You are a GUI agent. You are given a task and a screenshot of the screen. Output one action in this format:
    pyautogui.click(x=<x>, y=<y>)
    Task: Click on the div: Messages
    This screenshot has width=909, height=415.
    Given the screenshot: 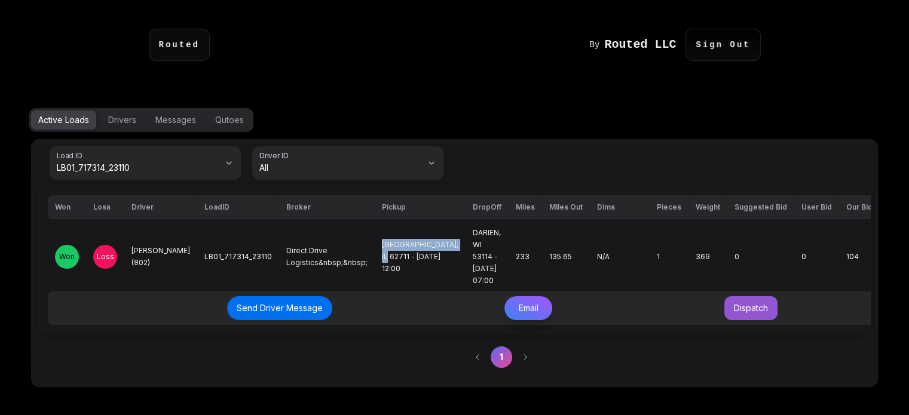 What is the action you would take?
    pyautogui.click(x=176, y=120)
    